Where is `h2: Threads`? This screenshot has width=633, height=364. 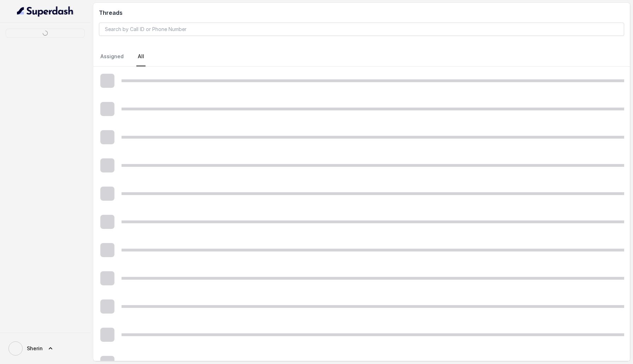 h2: Threads is located at coordinates (361, 13).